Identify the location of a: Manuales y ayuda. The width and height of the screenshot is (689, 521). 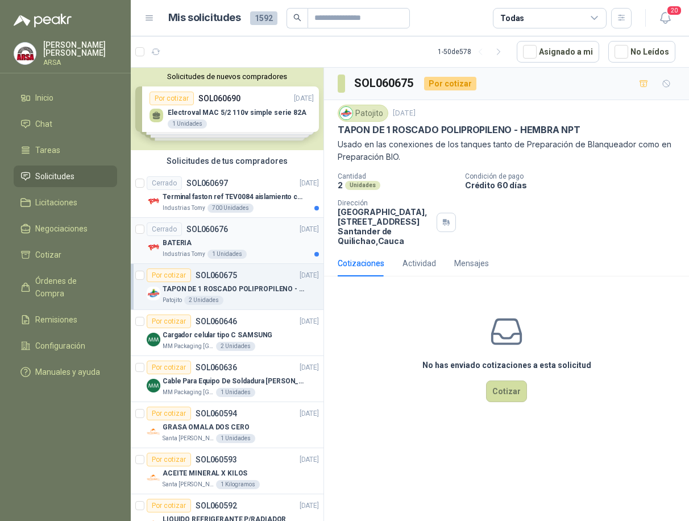
(65, 372).